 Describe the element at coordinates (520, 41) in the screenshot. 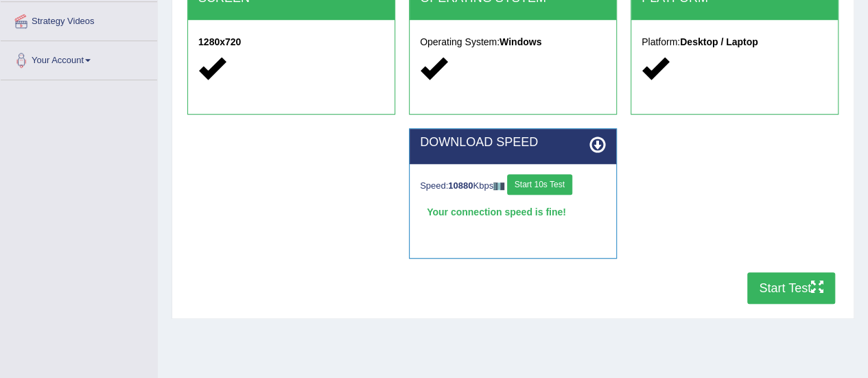

I see `strong: Windows` at that location.